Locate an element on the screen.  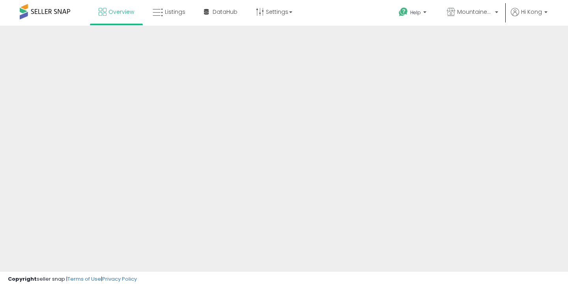
div: seller snap | | is located at coordinates (72, 279).